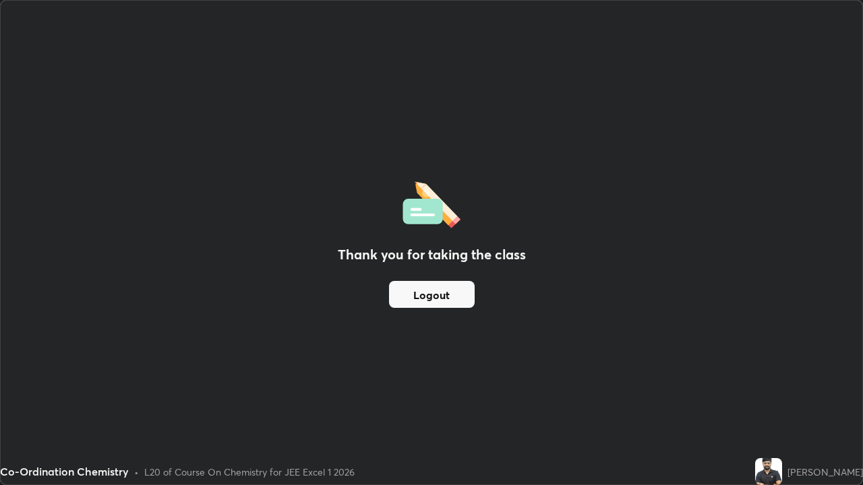 The height and width of the screenshot is (485, 863). What do you see at coordinates (431, 295) in the screenshot?
I see `button: Logout` at bounding box center [431, 295].